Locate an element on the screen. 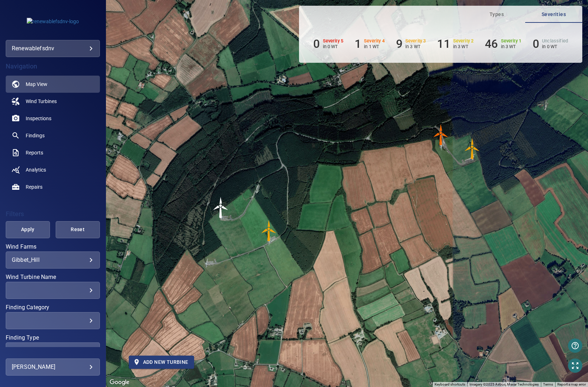 The height and width of the screenshot is (387, 588). p: in 1 WT is located at coordinates (374, 46).